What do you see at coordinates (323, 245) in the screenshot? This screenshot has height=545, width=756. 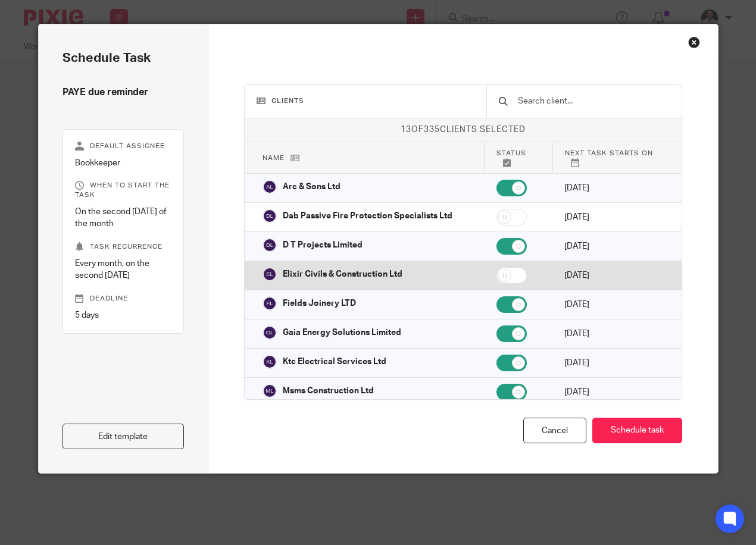 I see `p: D T Projects Limited` at bounding box center [323, 245].